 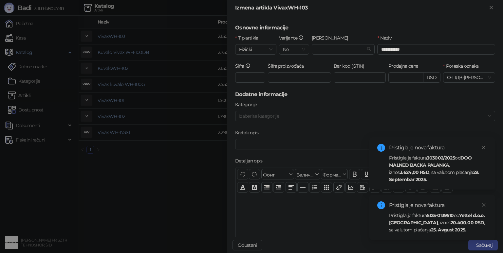 I want to click on button: Величина, so click(x=307, y=174).